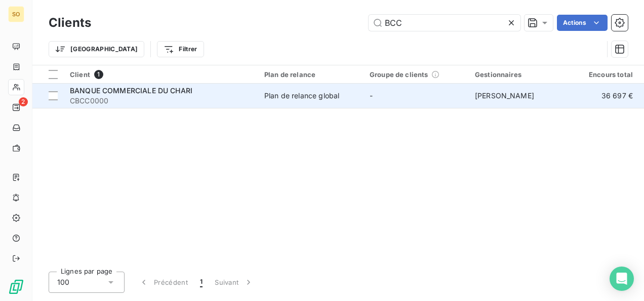  Describe the element at coordinates (311, 75) in the screenshot. I see `div: Plan de relance` at that location.